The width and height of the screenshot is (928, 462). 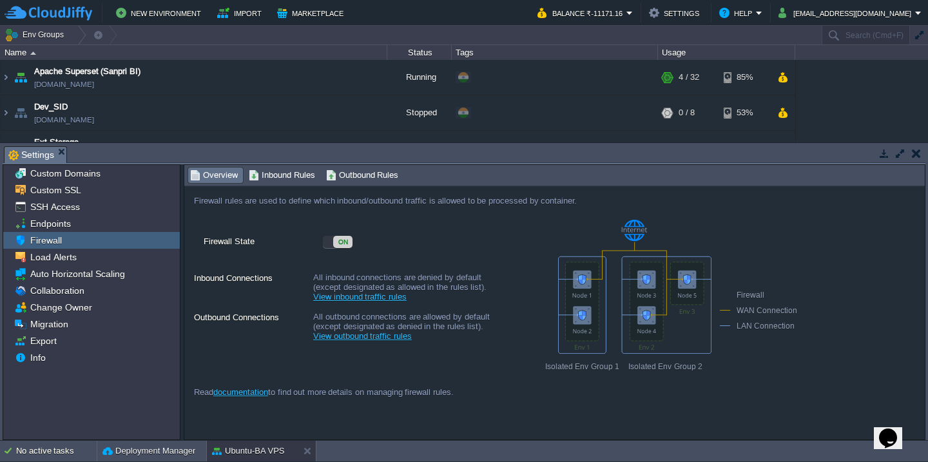 I want to click on span: Dev_SID, so click(x=51, y=107).